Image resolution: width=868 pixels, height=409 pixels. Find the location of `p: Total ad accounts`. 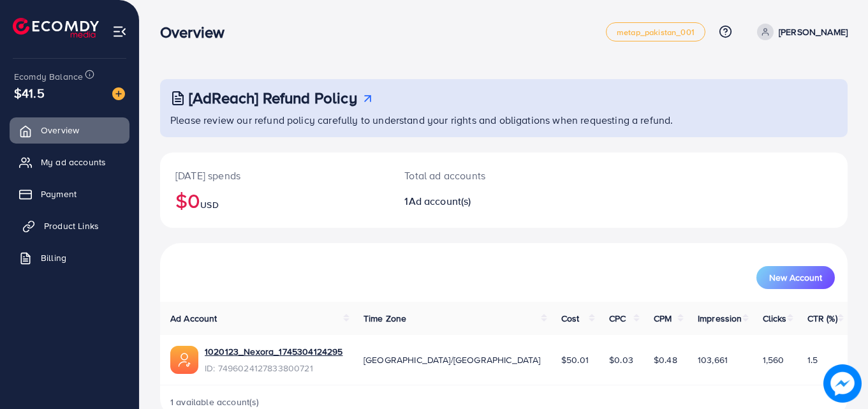

p: Total ad accounts is located at coordinates (475, 175).